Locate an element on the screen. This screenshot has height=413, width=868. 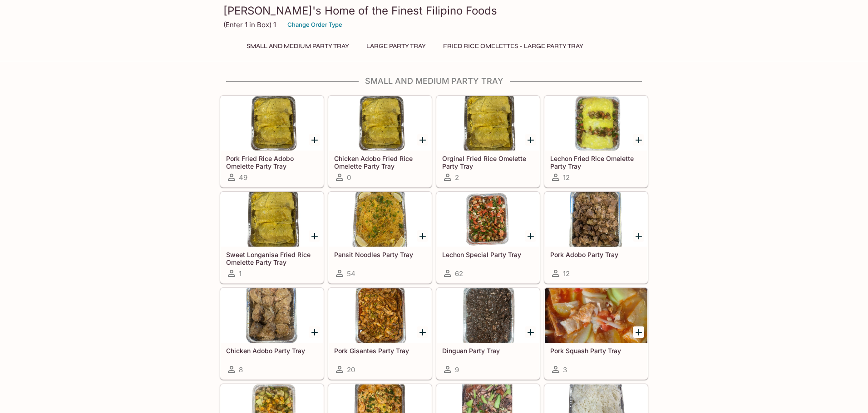
h5: Chicken Adobo Party Tray is located at coordinates (272, 351).